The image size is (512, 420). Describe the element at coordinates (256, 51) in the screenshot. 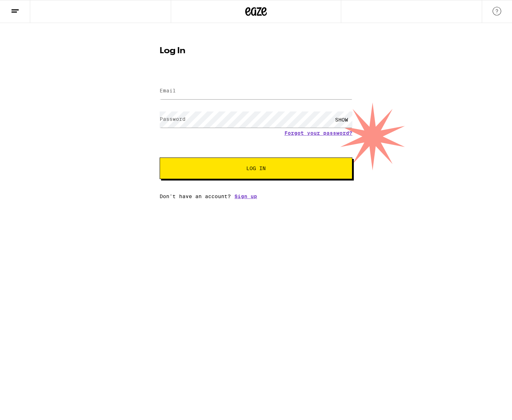

I see `h1: Log In` at that location.